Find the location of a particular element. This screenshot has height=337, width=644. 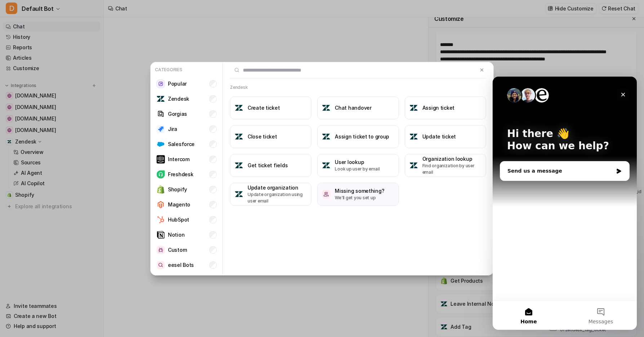

span: Home is located at coordinates (36, 245).